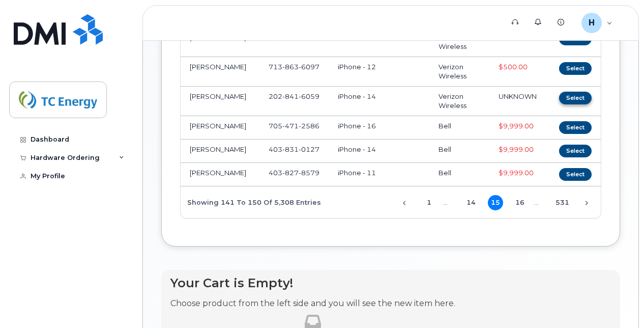 The height and width of the screenshot is (328, 644). Describe the element at coordinates (495, 203) in the screenshot. I see `a: 15` at that location.